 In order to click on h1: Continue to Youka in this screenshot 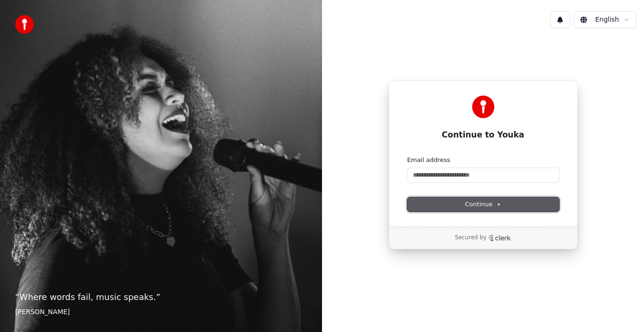, I will do `click(483, 135)`.